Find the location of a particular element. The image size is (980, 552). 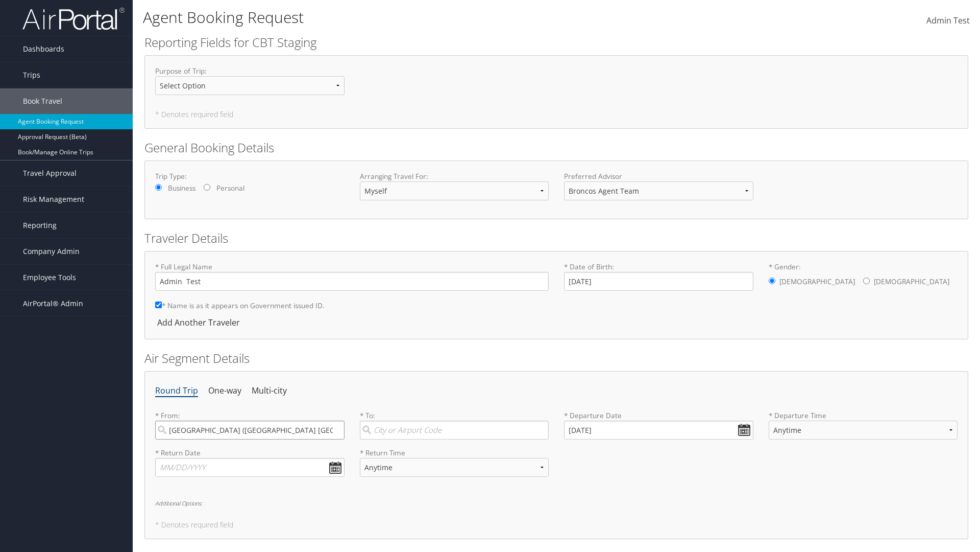

li: Round Trip is located at coordinates (177, 390).